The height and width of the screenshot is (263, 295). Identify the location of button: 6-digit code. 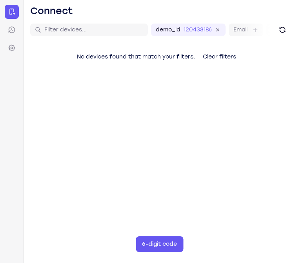
(159, 244).